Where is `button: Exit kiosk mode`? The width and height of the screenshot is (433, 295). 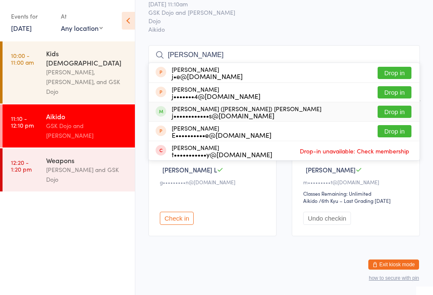 button: Exit kiosk mode is located at coordinates (394, 265).